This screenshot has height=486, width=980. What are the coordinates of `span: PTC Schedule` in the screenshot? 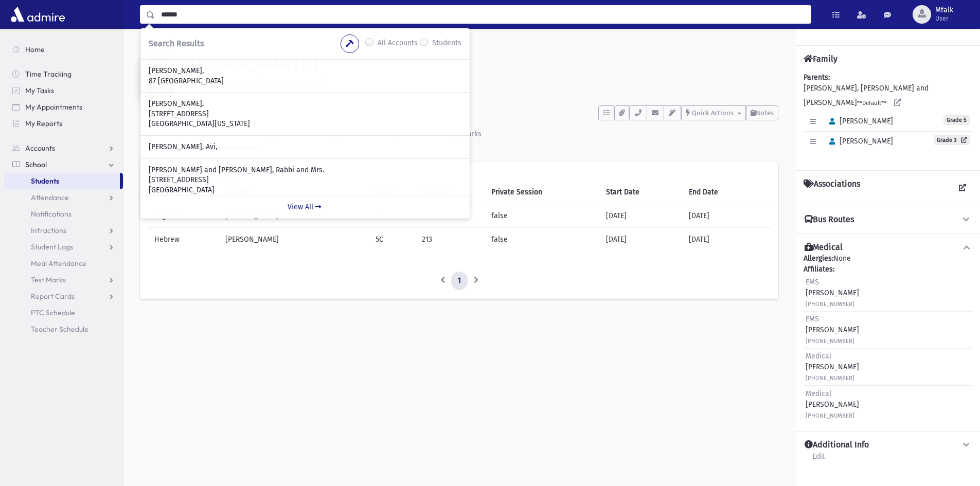 It's located at (53, 313).